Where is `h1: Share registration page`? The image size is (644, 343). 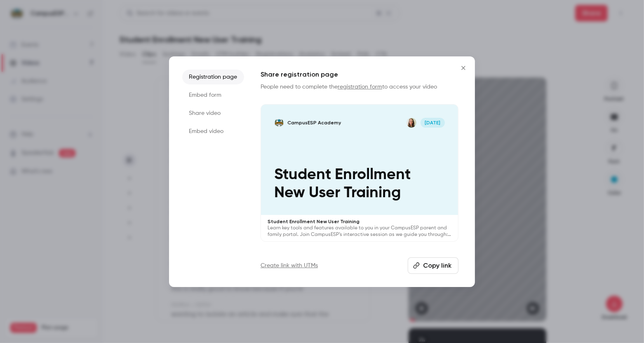
h1: Share registration page is located at coordinates (360, 74).